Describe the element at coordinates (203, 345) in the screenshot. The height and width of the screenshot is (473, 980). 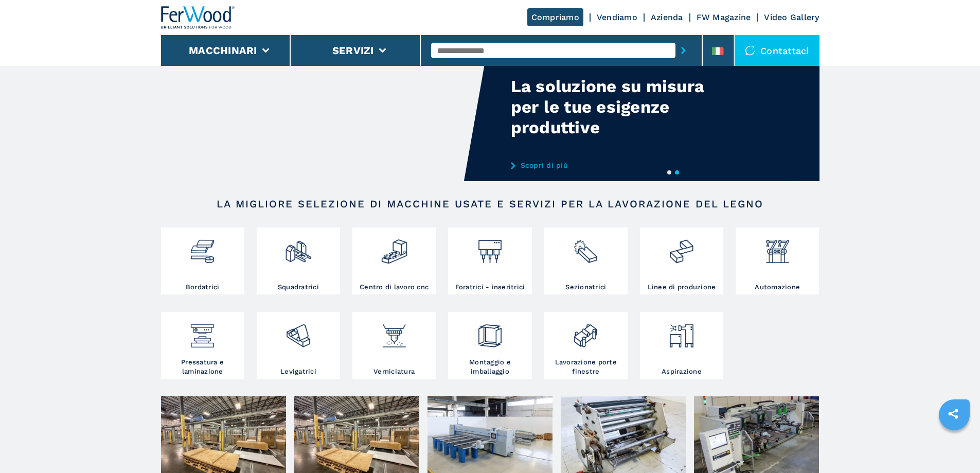
I see `a: Pressatura e laminazione` at that location.